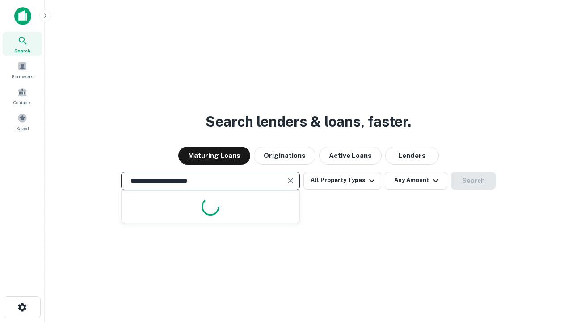 This screenshot has width=572, height=322. What do you see at coordinates (284, 155) in the screenshot?
I see `button: Originations` at bounding box center [284, 155].